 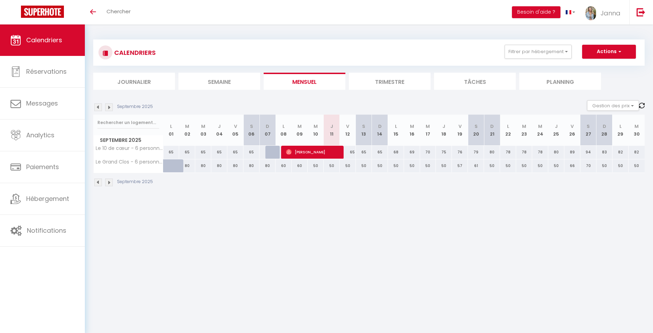 I want to click on th: 29, so click(x=620, y=130).